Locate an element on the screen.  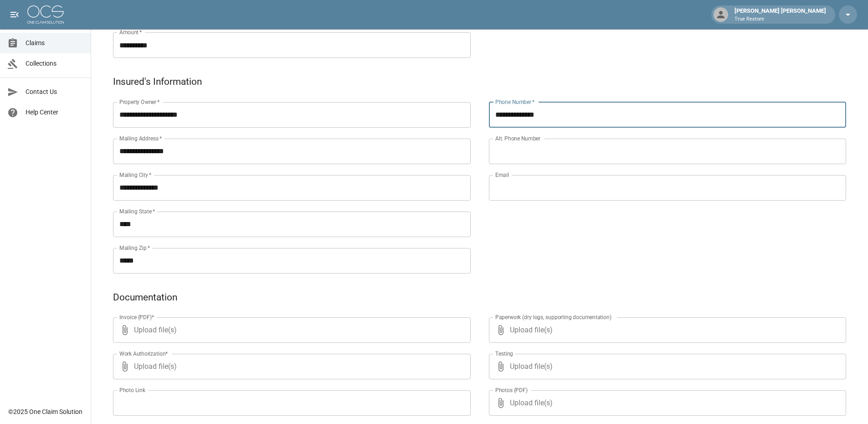
span: Claims is located at coordinates (54, 43).